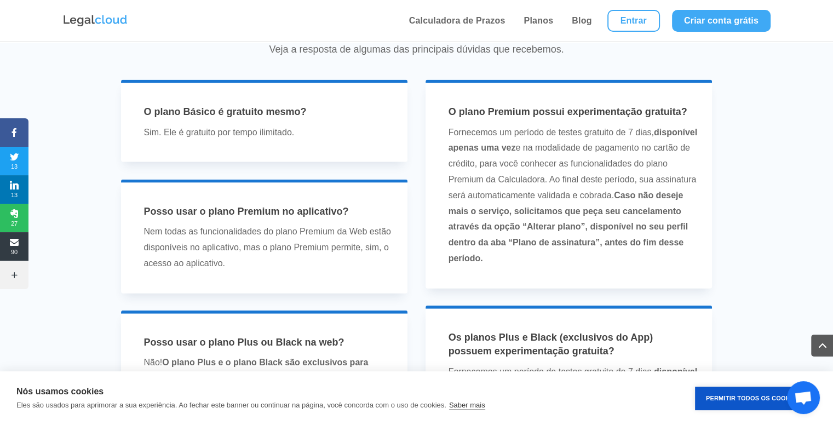  Describe the element at coordinates (60, 391) in the screenshot. I see `strong: Nós usamos cookies` at that location.